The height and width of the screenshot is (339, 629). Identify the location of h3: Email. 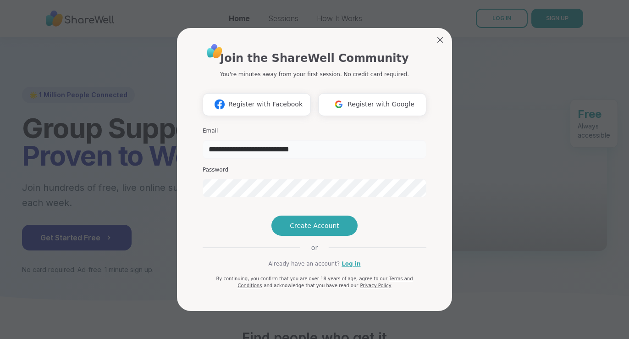
(315, 131).